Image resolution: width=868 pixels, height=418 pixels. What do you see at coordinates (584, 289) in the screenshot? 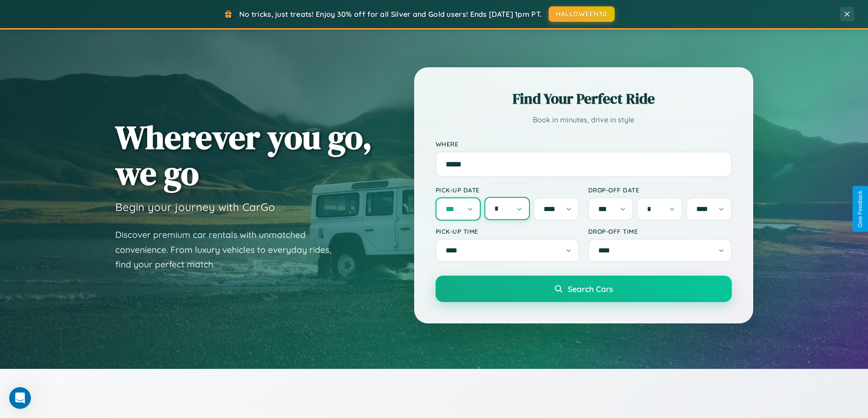
I see `button: Search Cars` at bounding box center [584, 289].